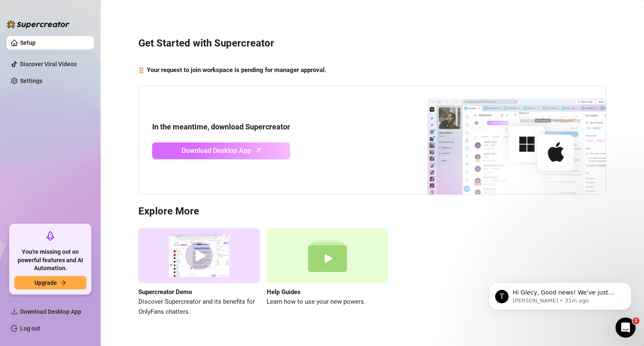 The height and width of the screenshot is (346, 644). What do you see at coordinates (141, 71) in the screenshot?
I see `span: hourglass` at bounding box center [141, 71].